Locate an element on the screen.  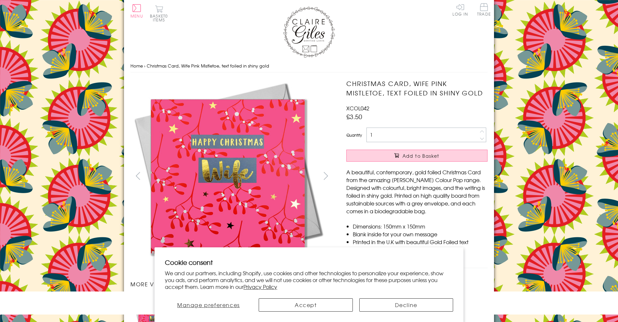
h2: Cookie consent is located at coordinates (309, 262).